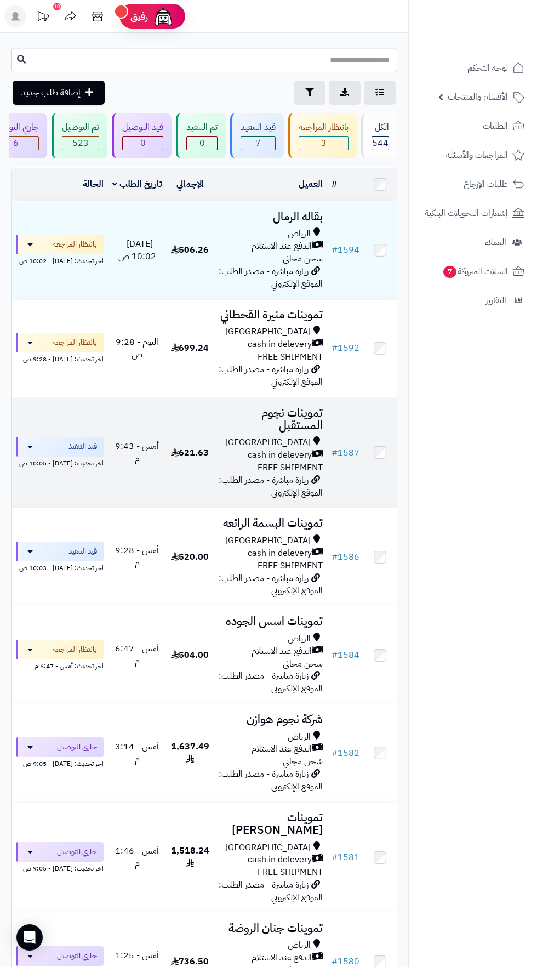 The image size is (537, 967). What do you see at coordinates (496, 301) in the screenshot?
I see `span: التقارير` at bounding box center [496, 301].